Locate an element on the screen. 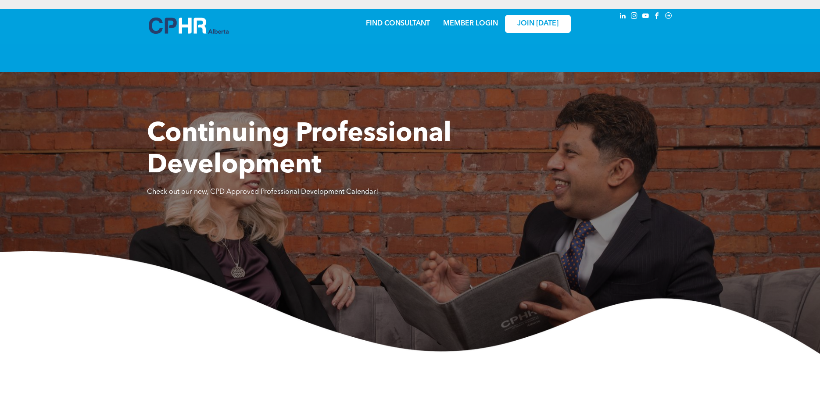  a: FIND CONSULTANT is located at coordinates (398, 24).